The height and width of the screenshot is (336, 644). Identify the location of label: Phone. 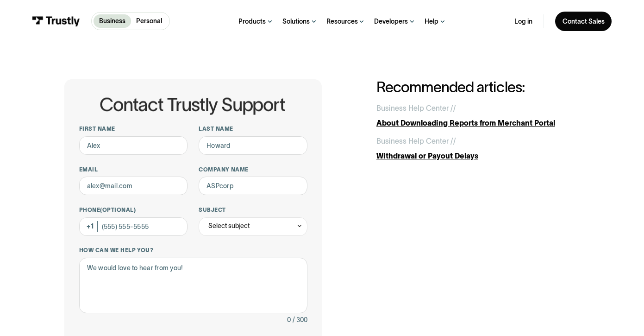
(133, 210).